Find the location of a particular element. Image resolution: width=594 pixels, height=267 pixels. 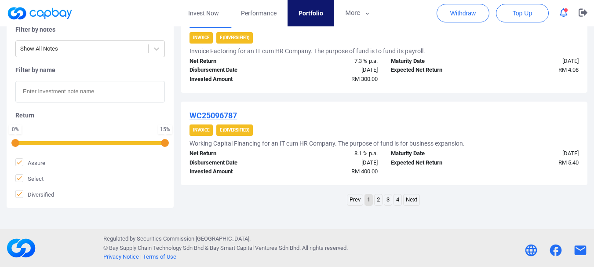

button: Withdraw is located at coordinates (463, 13).